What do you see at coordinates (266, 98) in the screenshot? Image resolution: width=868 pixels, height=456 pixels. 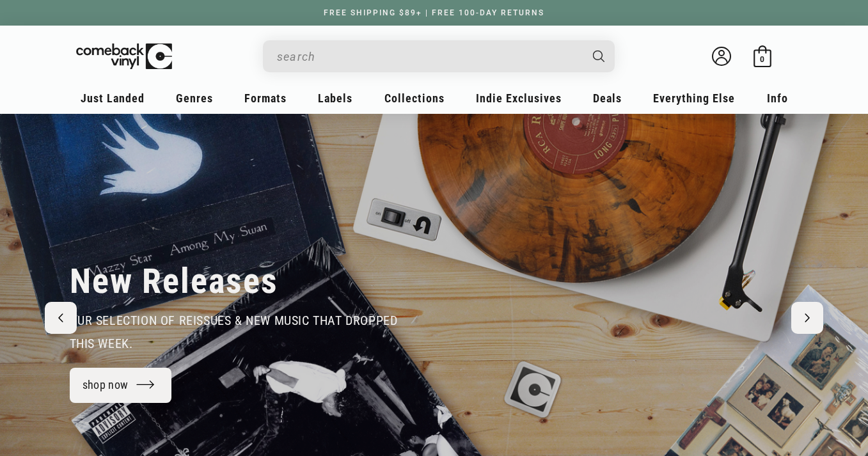 I see `span: Formats` at bounding box center [266, 98].